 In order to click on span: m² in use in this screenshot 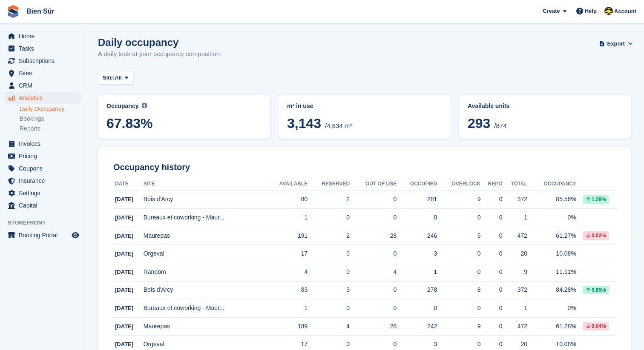, I will do `click(300, 106)`.